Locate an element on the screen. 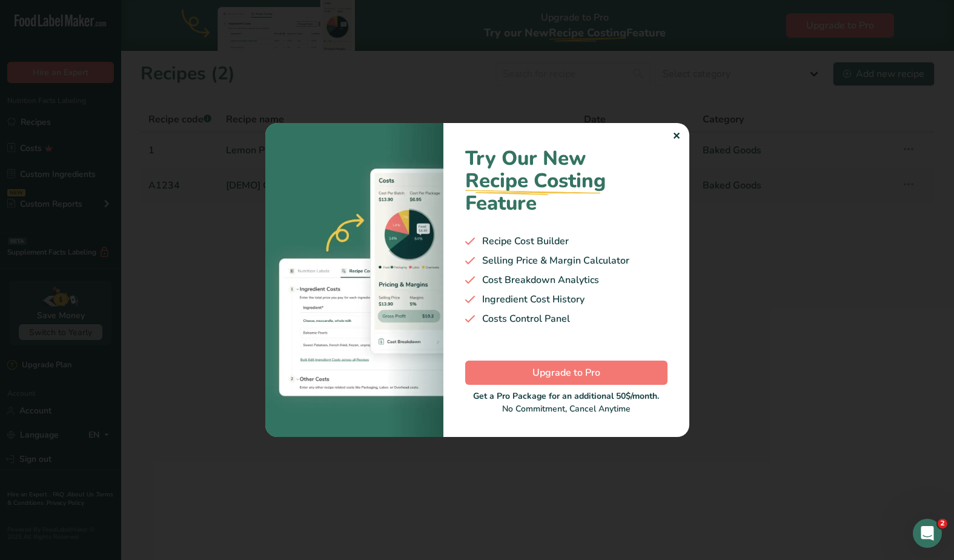 The height and width of the screenshot is (560, 954). span: Recipe Costing is located at coordinates (536, 180).